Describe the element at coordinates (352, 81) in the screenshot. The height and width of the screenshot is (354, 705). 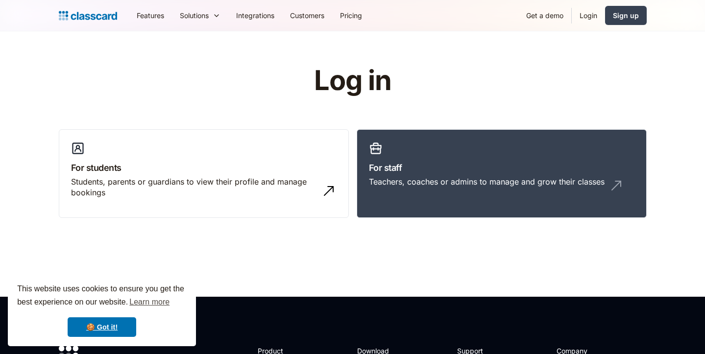
I see `h1: Log in` at that location.